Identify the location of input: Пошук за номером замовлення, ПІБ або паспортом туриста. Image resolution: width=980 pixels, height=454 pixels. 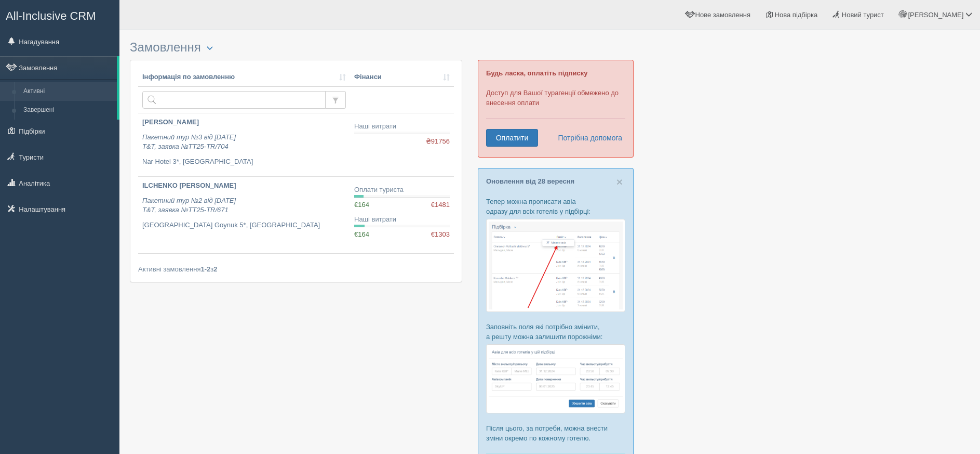
(233, 99).